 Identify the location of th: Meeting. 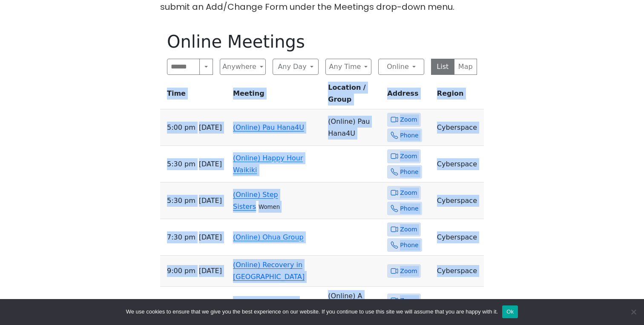
(277, 96).